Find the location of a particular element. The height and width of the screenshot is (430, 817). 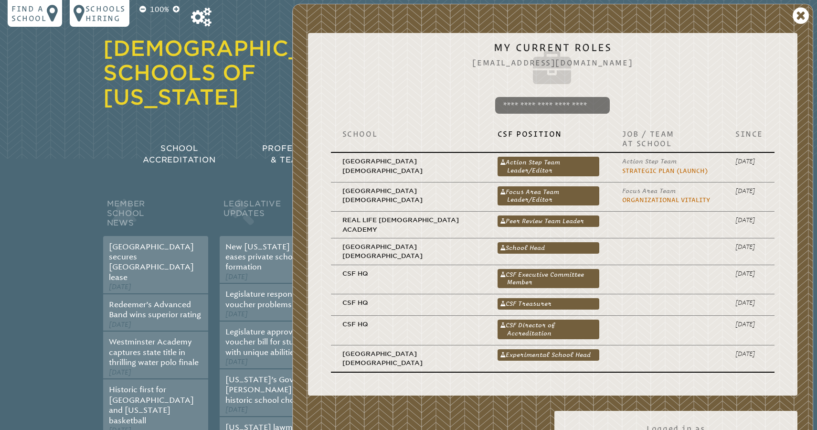

span: Professional Development & Teacher Certification is located at coordinates (332, 154).